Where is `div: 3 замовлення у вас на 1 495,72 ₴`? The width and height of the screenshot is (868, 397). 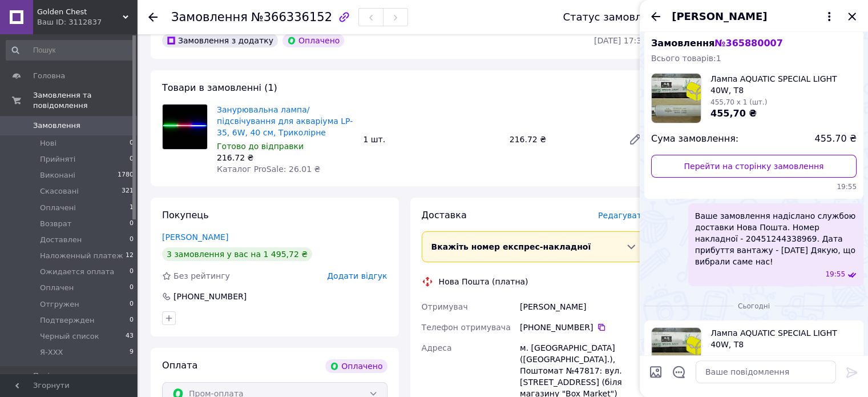 div: 3 замовлення у вас на 1 495,72 ₴ is located at coordinates (237, 254).